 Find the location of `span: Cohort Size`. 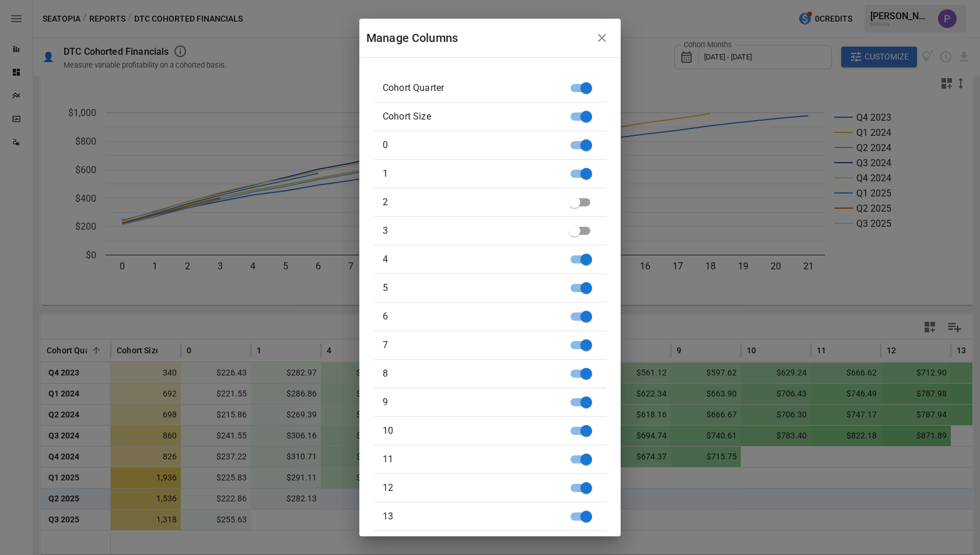

span: Cohort Size is located at coordinates (481, 117).